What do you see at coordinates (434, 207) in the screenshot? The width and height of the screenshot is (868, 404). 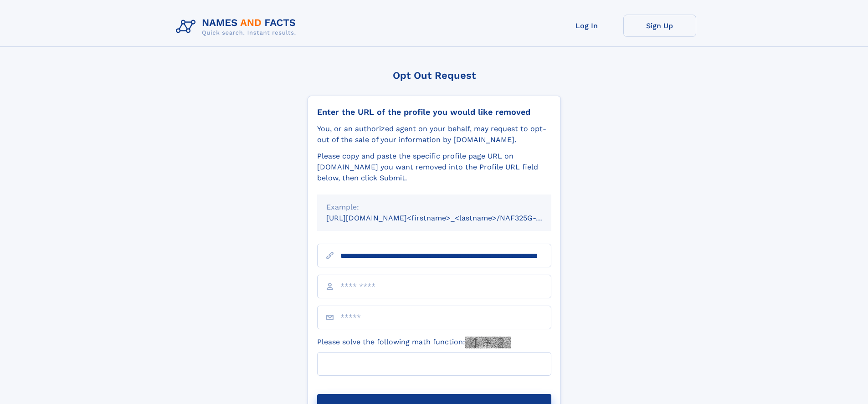 I see `div: Example:` at bounding box center [434, 207].